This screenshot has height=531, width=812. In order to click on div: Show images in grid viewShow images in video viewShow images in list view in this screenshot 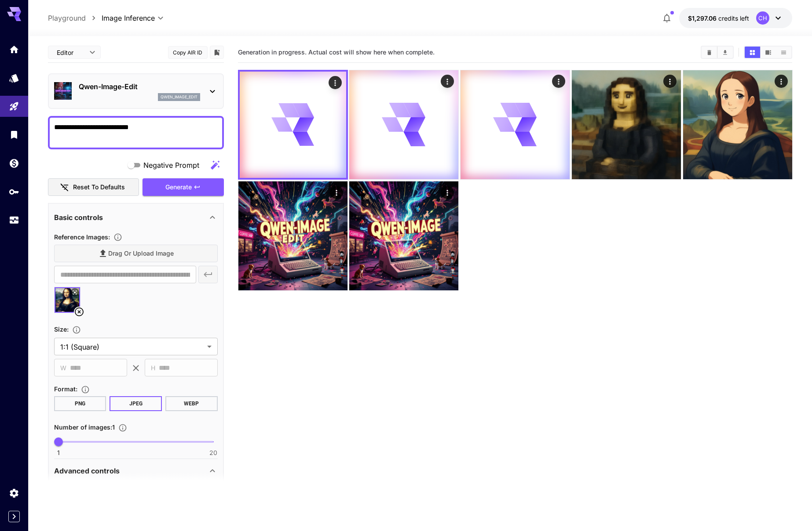, I will do `click(768, 52)`.